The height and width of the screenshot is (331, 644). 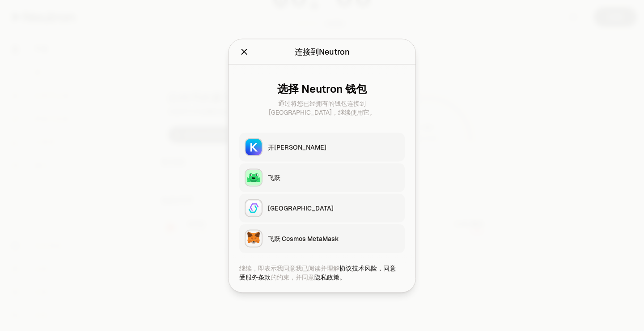 I want to click on img: 飞跃, so click(x=253, y=177).